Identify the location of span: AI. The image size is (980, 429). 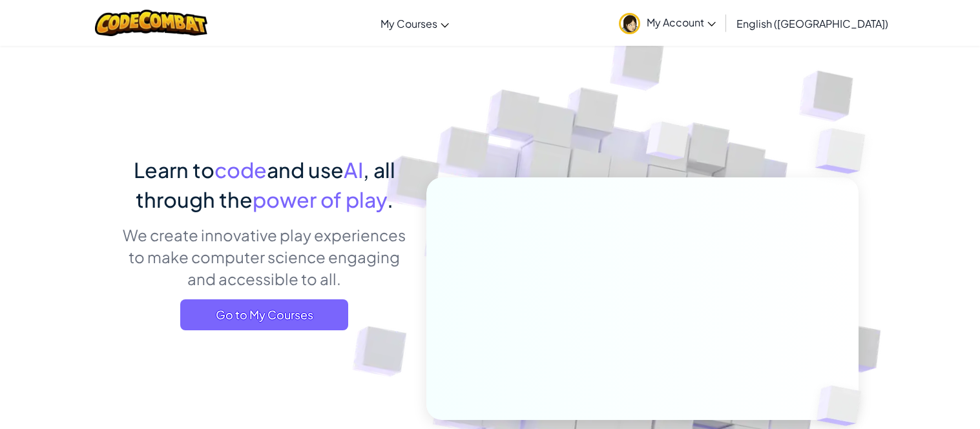
(353, 170).